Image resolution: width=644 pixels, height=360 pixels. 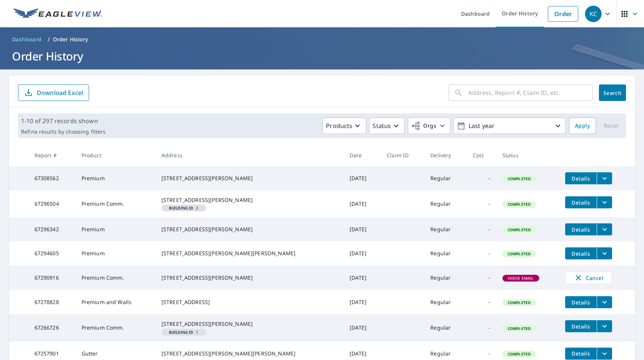 I want to click on h1: Order History, so click(x=322, y=56).